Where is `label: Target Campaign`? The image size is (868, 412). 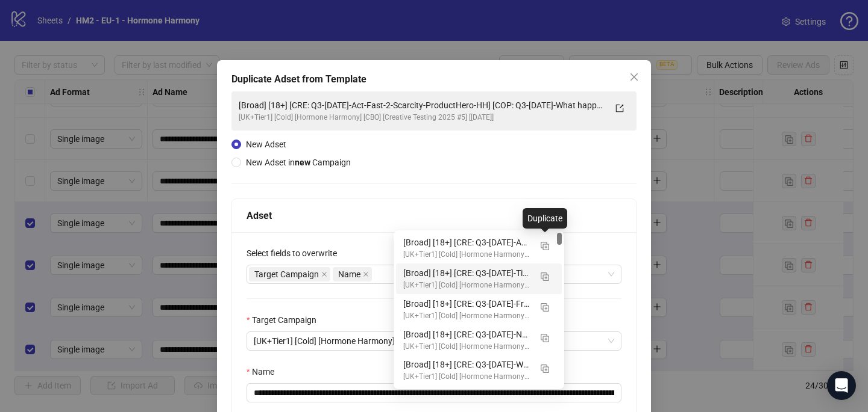
label: Target Campaign is located at coordinates (285, 320).